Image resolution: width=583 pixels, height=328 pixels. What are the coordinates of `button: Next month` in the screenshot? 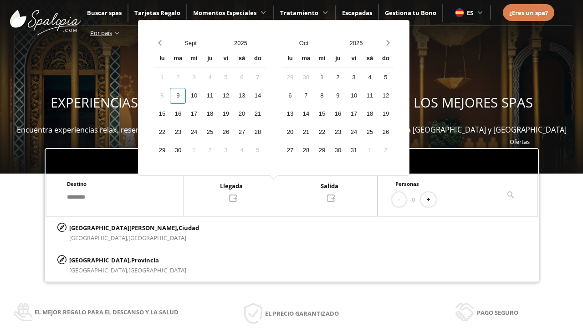 It's located at (388, 43).